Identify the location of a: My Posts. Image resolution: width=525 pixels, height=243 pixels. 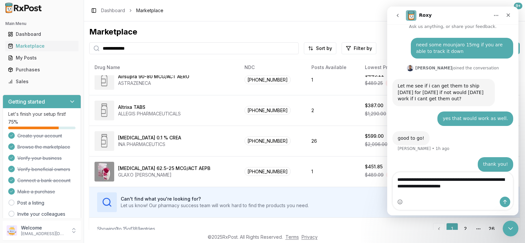
(42, 58).